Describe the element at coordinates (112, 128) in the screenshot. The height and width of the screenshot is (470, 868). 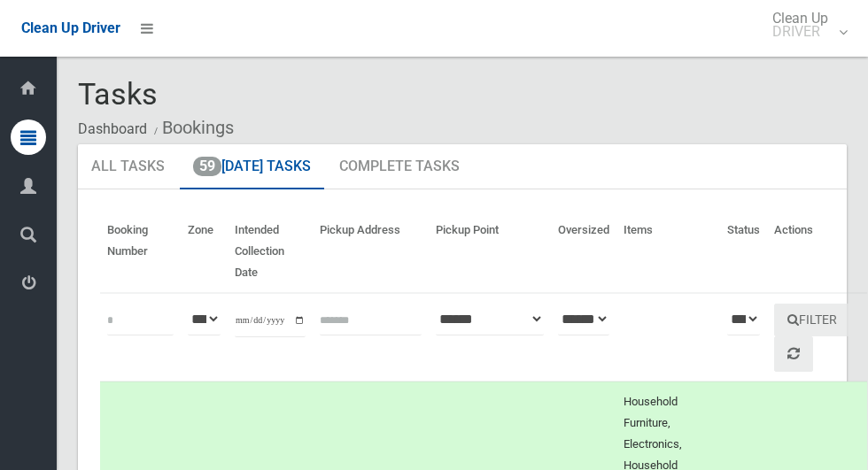
I see `a: Dashboard` at that location.